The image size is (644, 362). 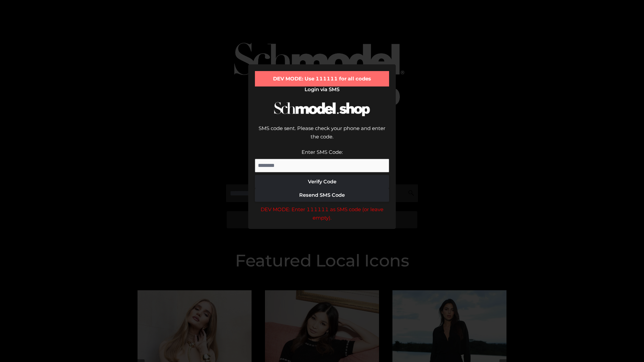 What do you see at coordinates (322, 152) in the screenshot?
I see `label: Enter SMS Code:` at bounding box center [322, 152].